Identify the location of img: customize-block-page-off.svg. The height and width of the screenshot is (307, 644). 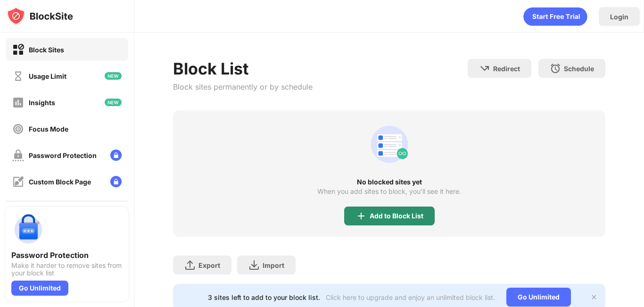
(18, 181).